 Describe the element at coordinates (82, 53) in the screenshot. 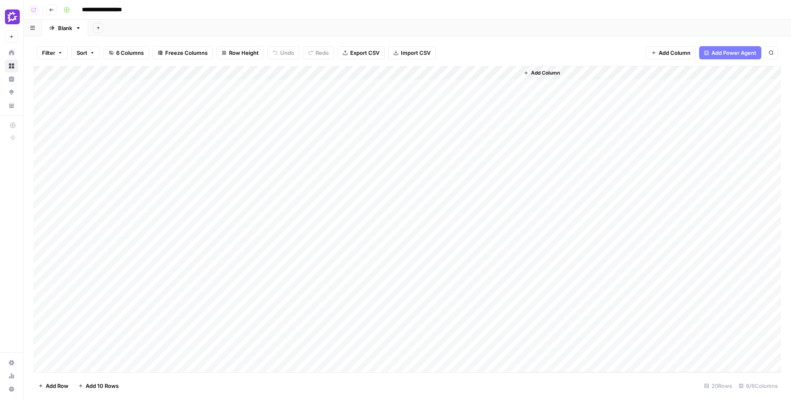

I see `span: Sort` at that location.